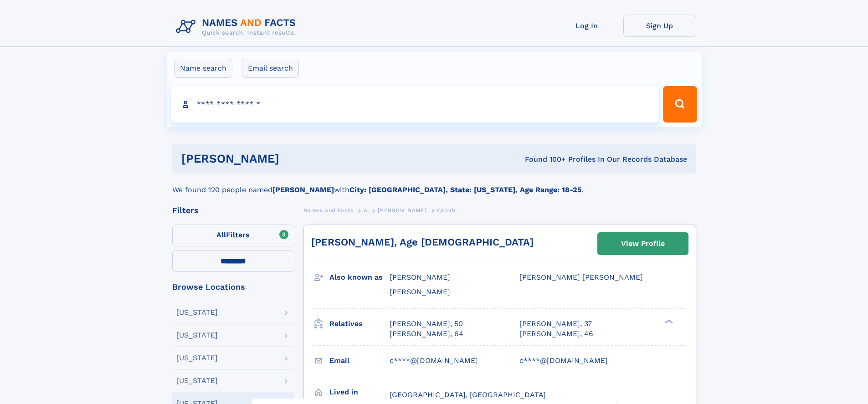  What do you see at coordinates (360, 361) in the screenshot?
I see `h3: Email` at bounding box center [360, 361].